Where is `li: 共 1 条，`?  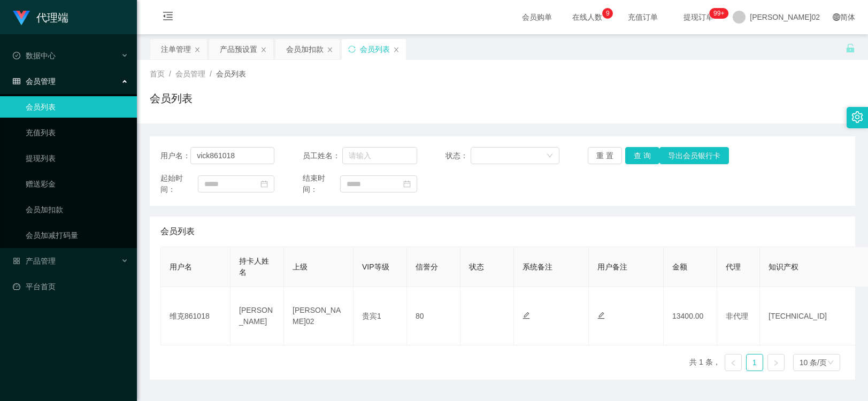 li: 共 1 条， is located at coordinates (705, 363).